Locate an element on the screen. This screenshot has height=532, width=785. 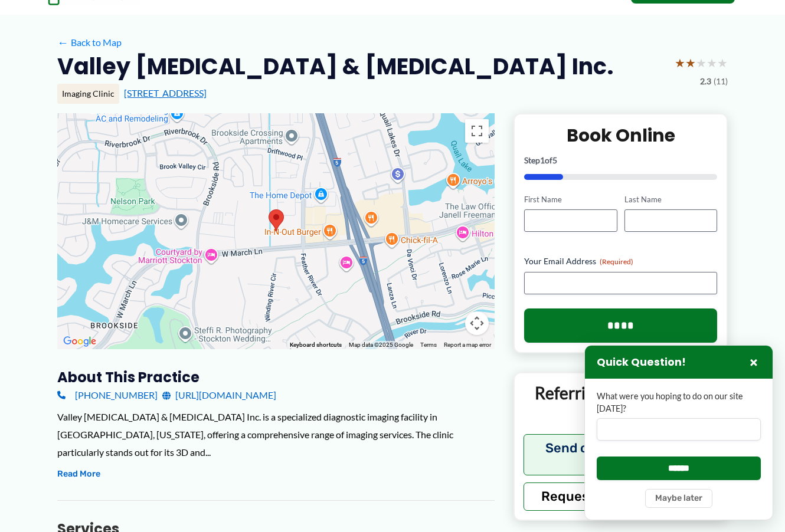
button: Keyboard shortcuts is located at coordinates (316, 345).